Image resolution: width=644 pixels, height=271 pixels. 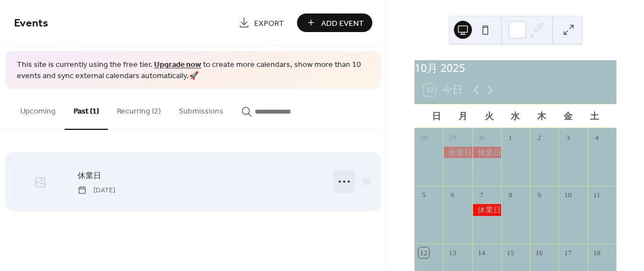 I want to click on a: Export, so click(x=261, y=22).